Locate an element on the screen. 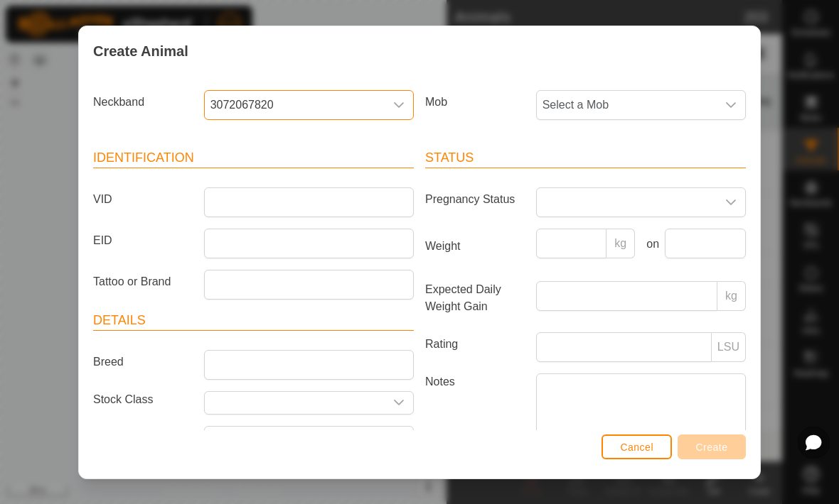 This screenshot has width=839, height=504. label: Weight is located at coordinates (475, 246).